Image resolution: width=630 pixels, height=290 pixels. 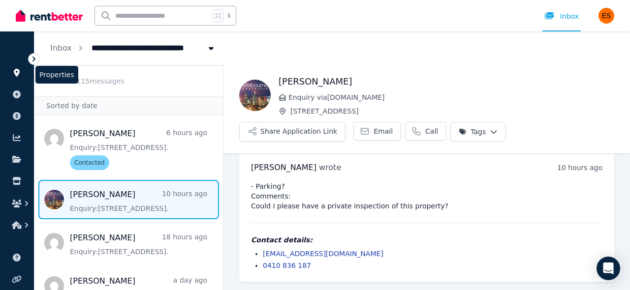 I want to click on img: Camila Gomez, so click(x=255, y=95).